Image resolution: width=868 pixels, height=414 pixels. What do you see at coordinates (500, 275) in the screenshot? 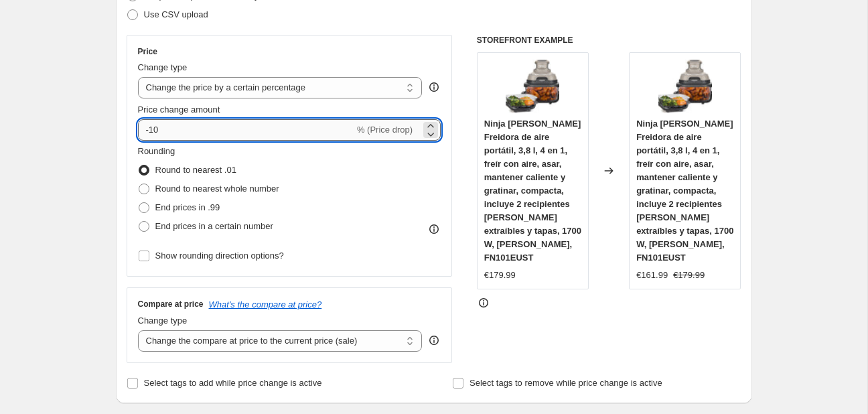
I see `div: €179.99` at bounding box center [500, 275].